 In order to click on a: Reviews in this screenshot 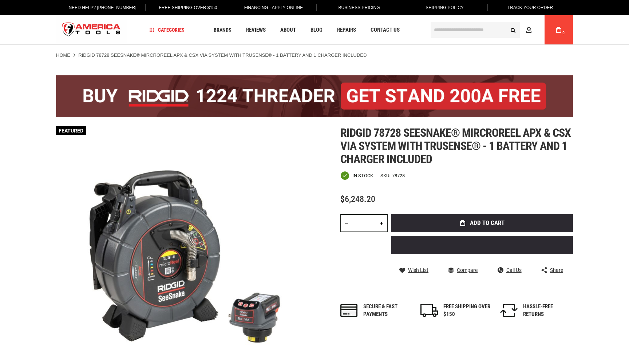, I will do `click(256, 30)`.